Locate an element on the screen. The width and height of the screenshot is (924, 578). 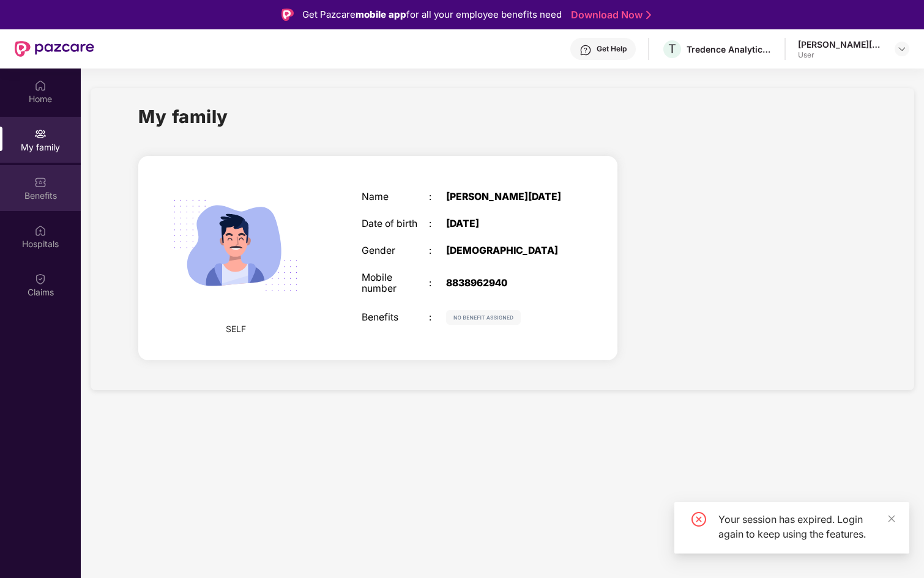
img: svg+xml;base64,PHN2ZyBpZD0iSGVscC0zMngzMiIgeG1sbnM9Imh0dHA6Ly93d3cudzMub3JnLzIwMDAvc3ZnIiB3aWR0aD... is located at coordinates (586, 50).